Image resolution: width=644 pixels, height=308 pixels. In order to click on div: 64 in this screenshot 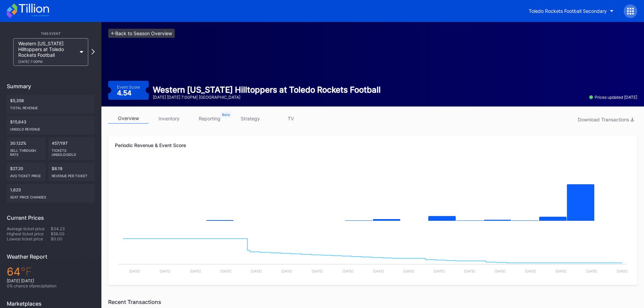, I will do `click(50, 271)`.